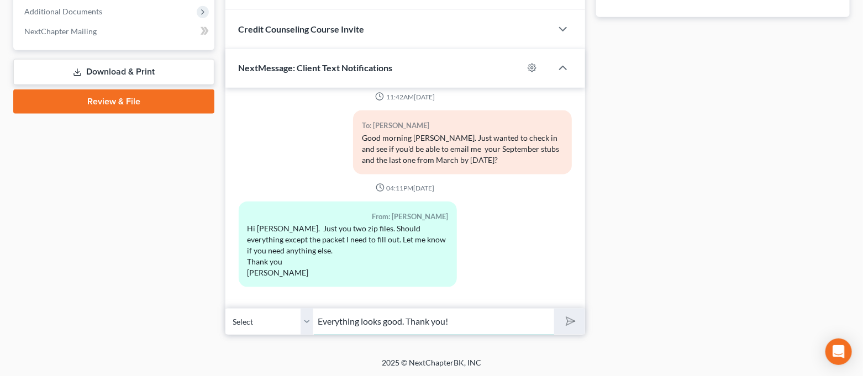 This screenshot has width=863, height=376. I want to click on a: Review & File, so click(114, 102).